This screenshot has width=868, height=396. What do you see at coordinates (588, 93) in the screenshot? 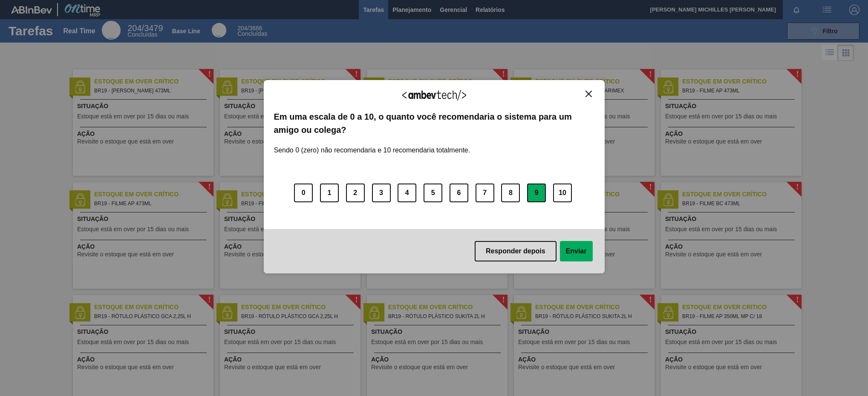
I see `img: Close` at bounding box center [588, 93].